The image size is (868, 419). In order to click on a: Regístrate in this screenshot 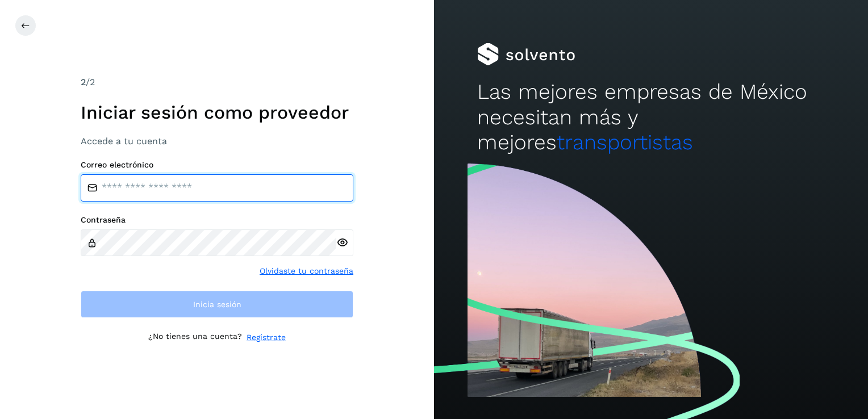, I will do `click(266, 337)`.